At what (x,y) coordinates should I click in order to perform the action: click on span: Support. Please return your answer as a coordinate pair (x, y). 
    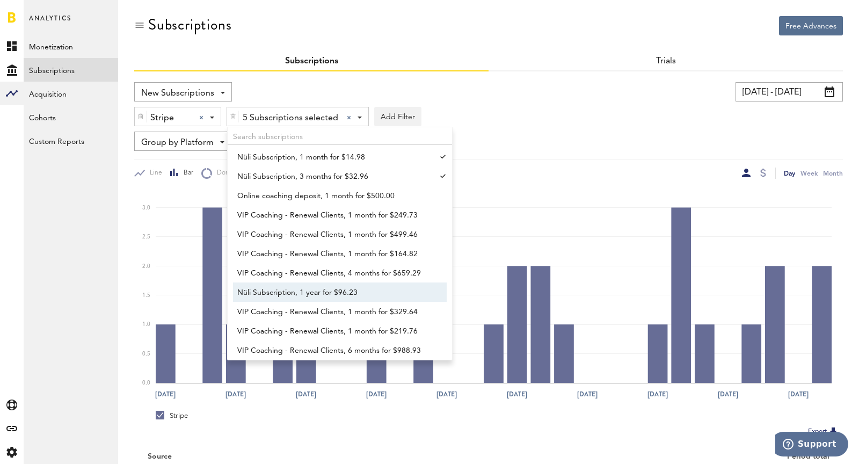
    Looking at the image, I should click on (42, 12).